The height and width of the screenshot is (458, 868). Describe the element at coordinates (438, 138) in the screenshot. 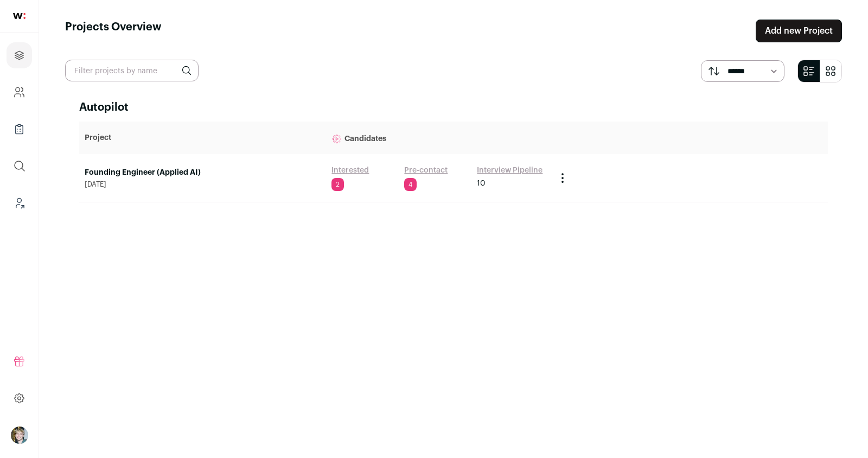

I see `p: Candidates` at that location.